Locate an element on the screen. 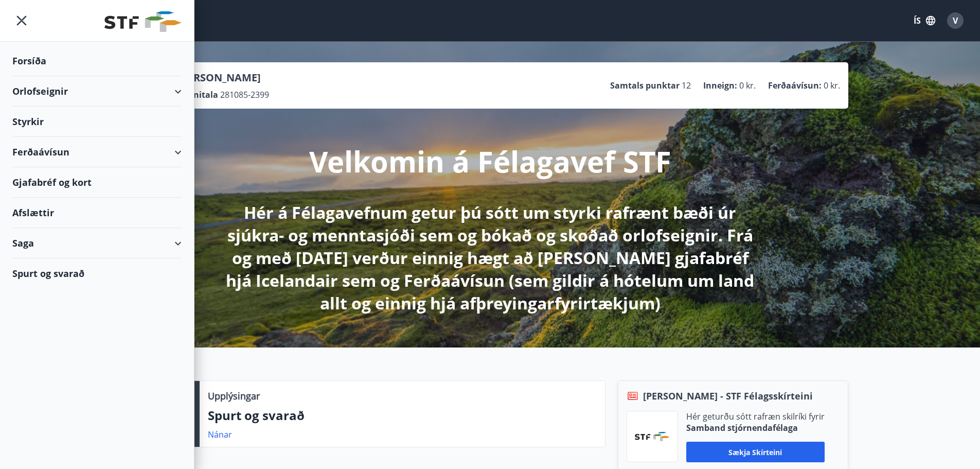 The image size is (980, 469). p: Inneign : is located at coordinates (720, 85).